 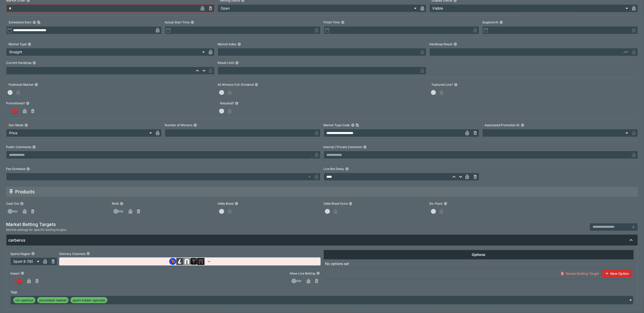 What do you see at coordinates (332, 22) in the screenshot?
I see `p: Finish Time` at bounding box center [332, 22].